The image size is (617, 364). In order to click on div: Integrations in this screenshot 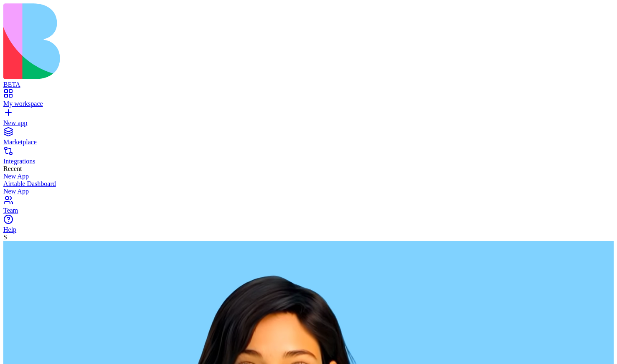, I will do `click(308, 161)`.